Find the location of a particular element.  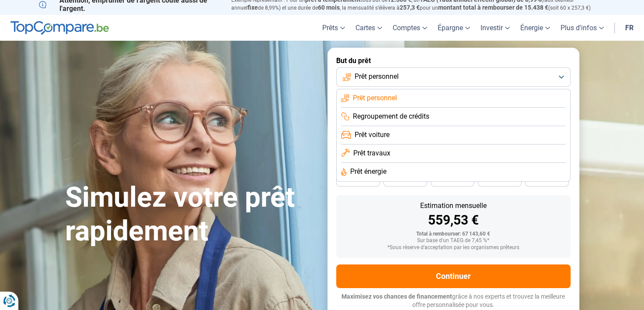

a: Énergie is located at coordinates (535, 28).